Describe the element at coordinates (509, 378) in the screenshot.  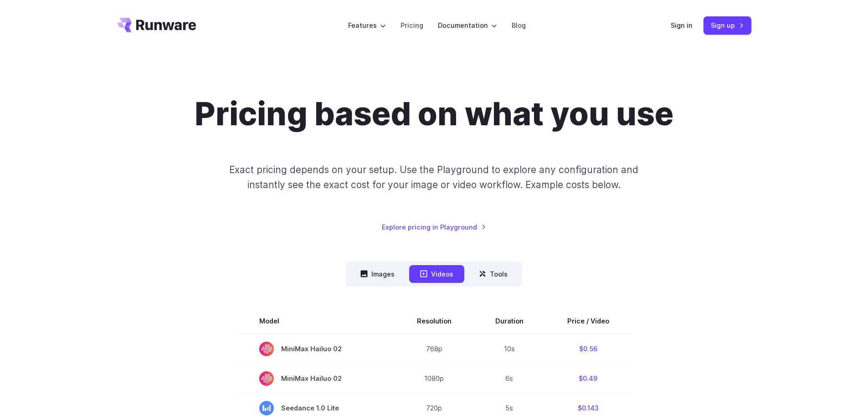
I see `td: 6s` at that location.